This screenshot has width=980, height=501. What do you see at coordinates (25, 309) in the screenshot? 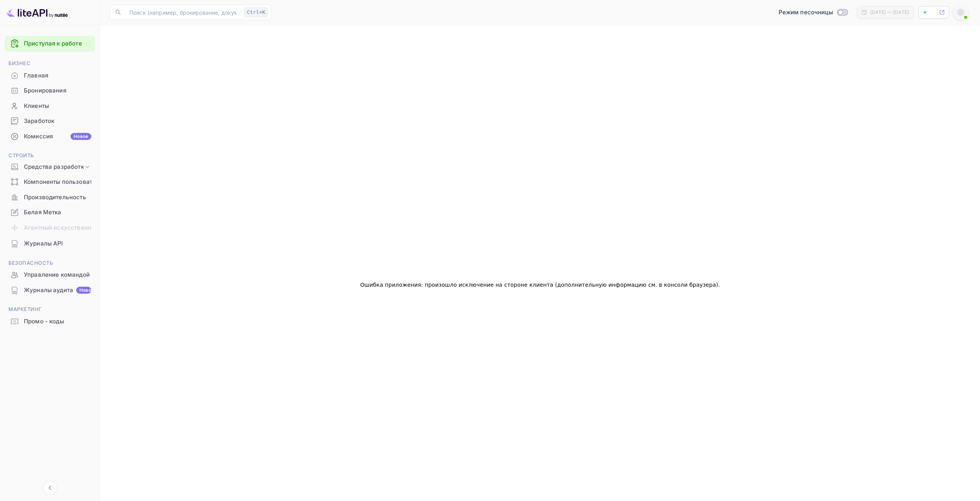
I see `ya-tr-span: Маркетинг` at bounding box center [25, 309].